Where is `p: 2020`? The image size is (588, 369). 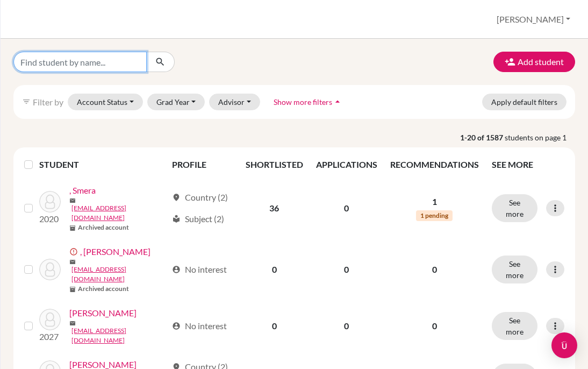
p: 2020 is located at coordinates (50, 219).